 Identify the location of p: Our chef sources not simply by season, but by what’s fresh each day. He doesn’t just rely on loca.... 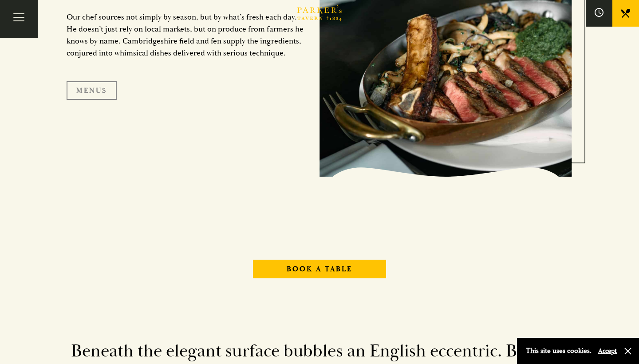
(187, 35).